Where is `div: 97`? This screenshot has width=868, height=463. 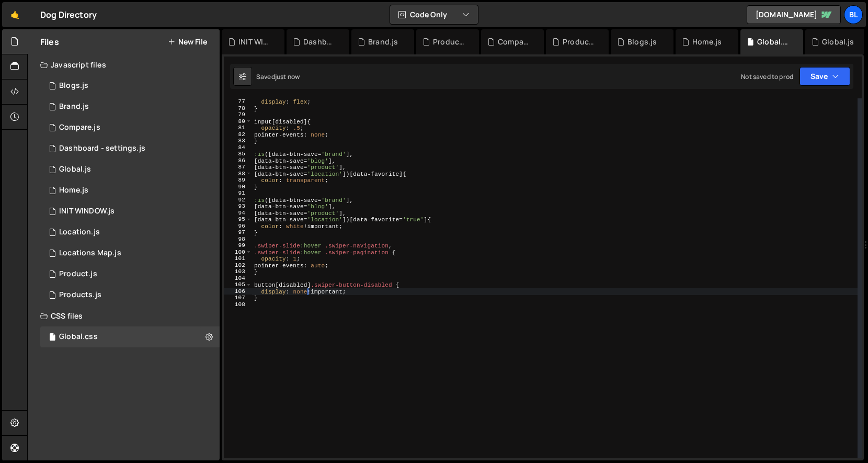
div: 97 is located at coordinates (238, 233).